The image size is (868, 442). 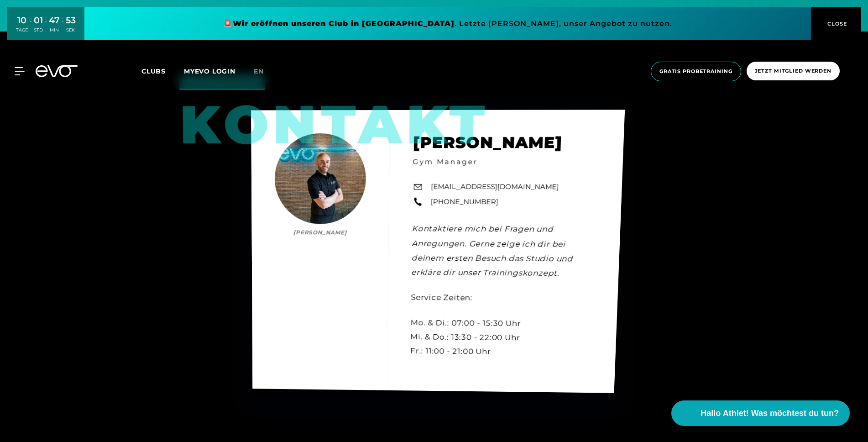 I want to click on div: 53, so click(x=71, y=20).